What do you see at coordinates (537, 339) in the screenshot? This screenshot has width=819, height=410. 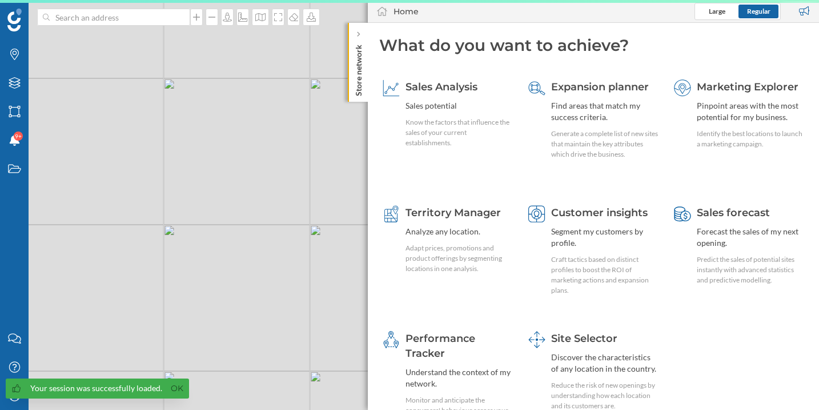 I see `img: dashboards-manager.svg` at bounding box center [537, 339].